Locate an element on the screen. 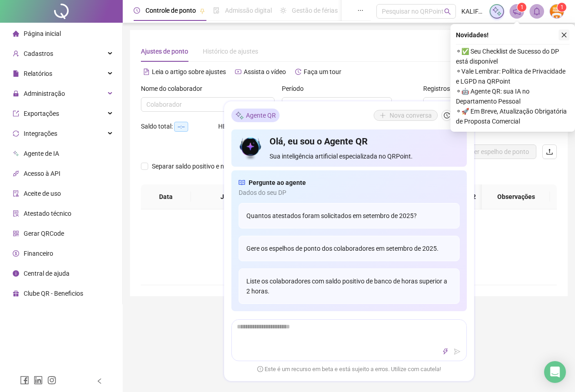 This screenshot has height=392, width=575. span: Integrações is located at coordinates (41, 134).